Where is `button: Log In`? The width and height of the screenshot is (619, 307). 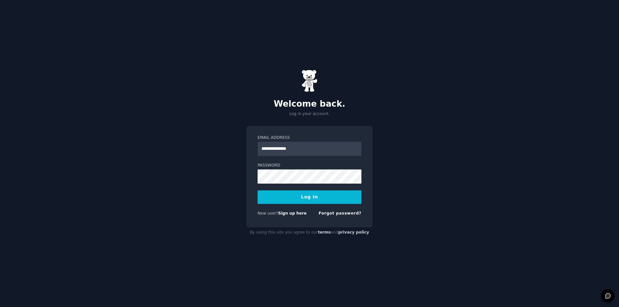
button: Log In is located at coordinates (309, 197).